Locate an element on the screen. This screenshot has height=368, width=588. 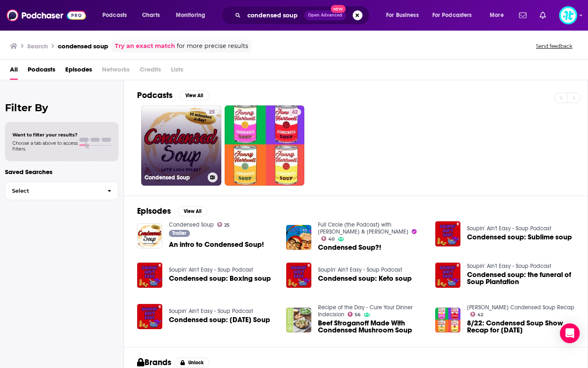
span: Charts is located at coordinates (151, 15).